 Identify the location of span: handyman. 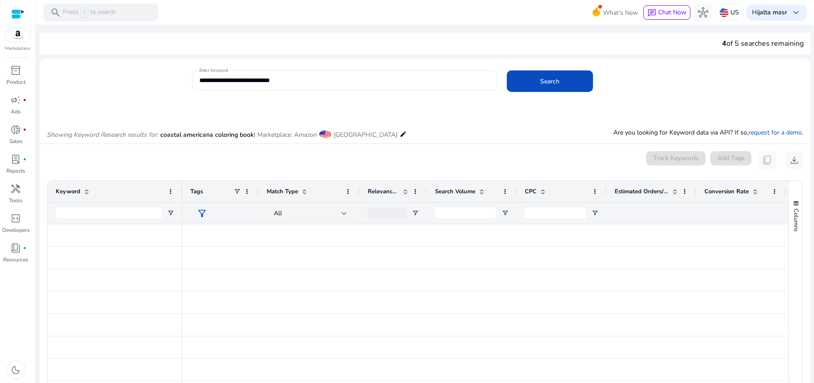
(16, 189).